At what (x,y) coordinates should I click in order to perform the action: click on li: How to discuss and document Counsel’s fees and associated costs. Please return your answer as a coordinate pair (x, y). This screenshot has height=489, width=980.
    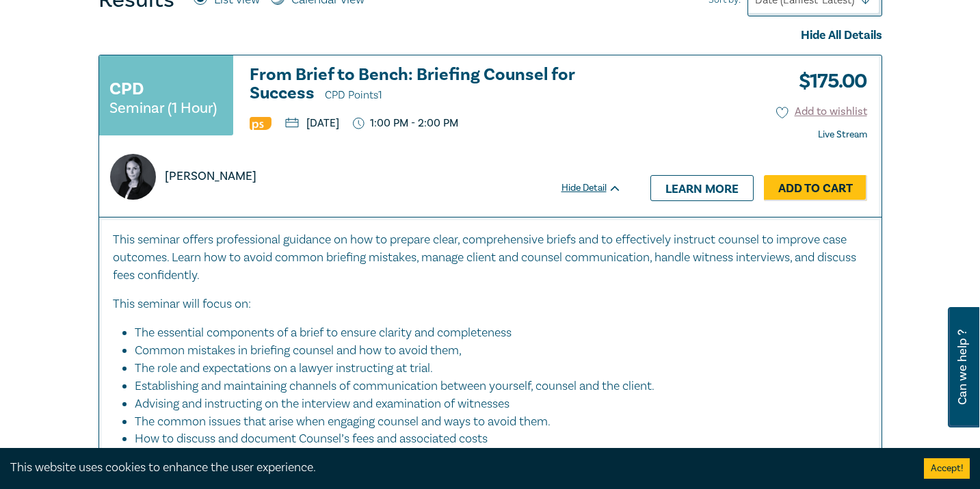
    Looking at the image, I should click on (501, 439).